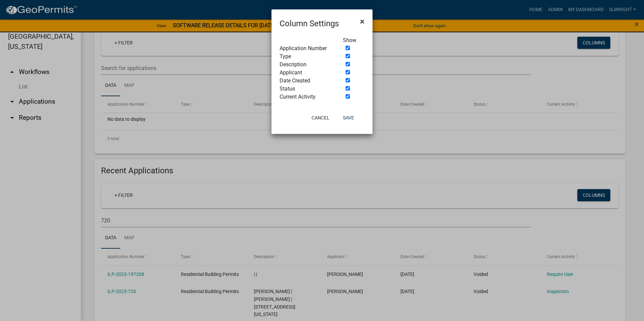  What do you see at coordinates (362, 22) in the screenshot?
I see `button: Close` at bounding box center [362, 22].